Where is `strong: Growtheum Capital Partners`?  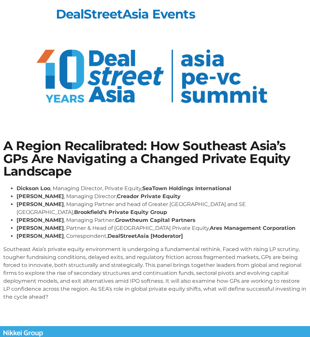 strong: Growtheum Capital Partners is located at coordinates (155, 220).